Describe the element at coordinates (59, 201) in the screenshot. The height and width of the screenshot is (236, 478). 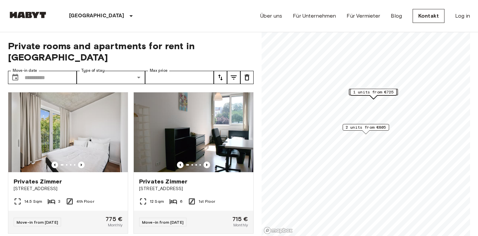
I see `span: 3` at that location.